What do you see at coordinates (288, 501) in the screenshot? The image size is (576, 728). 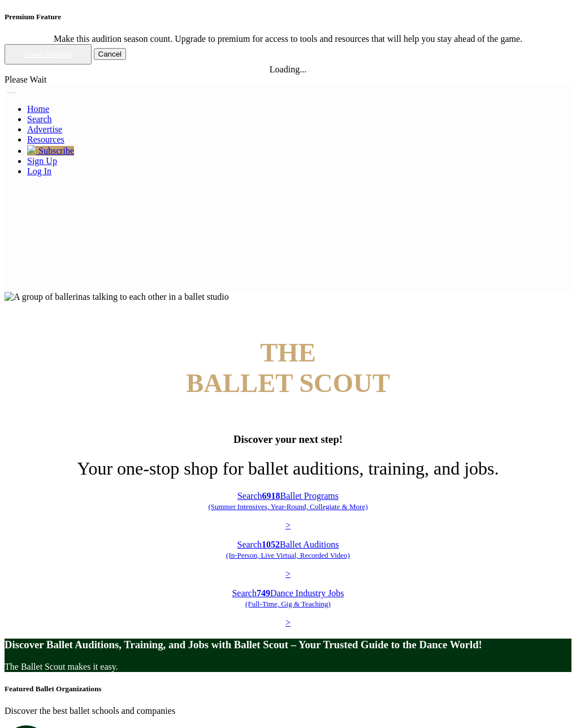 I see `p: Search Ballet Programs` at bounding box center [288, 501].